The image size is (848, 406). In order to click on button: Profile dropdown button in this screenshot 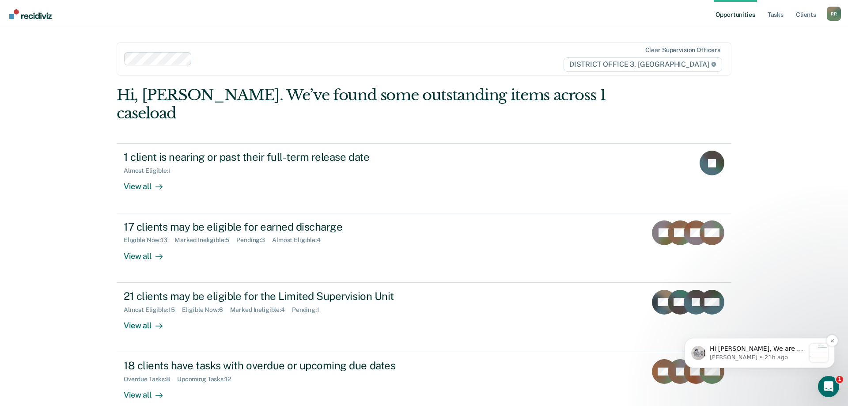, I will do `click(834, 14)`.